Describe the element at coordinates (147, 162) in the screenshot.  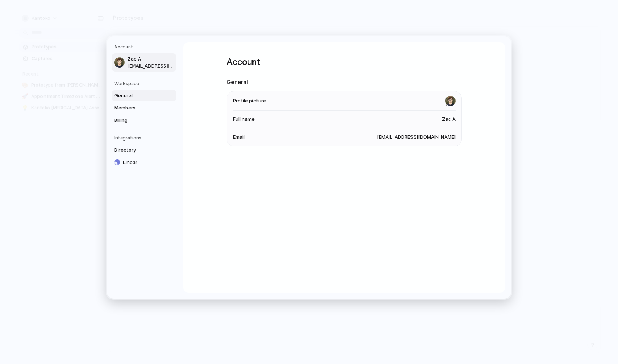
I see `span: Linear` at that location.